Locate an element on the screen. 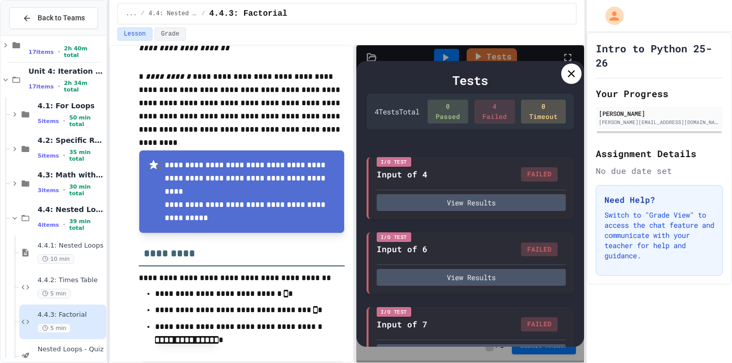 This screenshot has width=732, height=363. span: 39 min total is located at coordinates (86, 225).